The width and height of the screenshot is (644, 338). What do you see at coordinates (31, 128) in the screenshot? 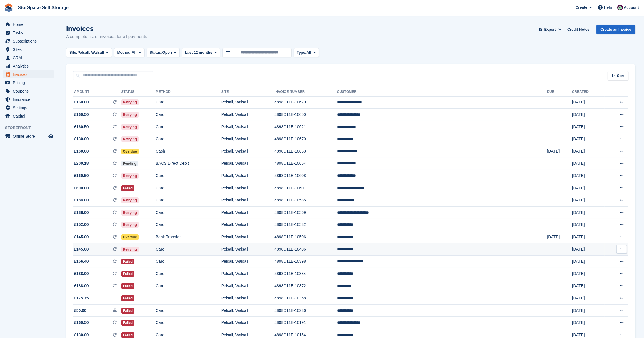
I see `span: Storefront` at bounding box center [31, 128].